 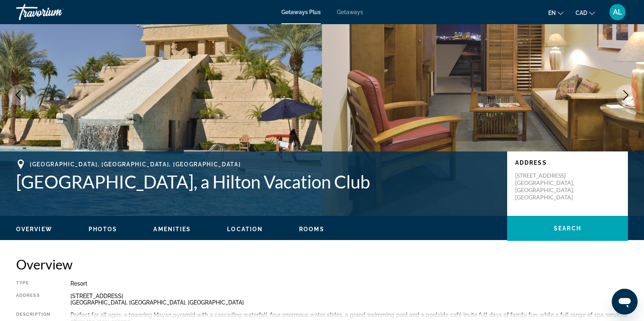 What do you see at coordinates (349, 12) in the screenshot?
I see `a: Getaways` at bounding box center [349, 12].